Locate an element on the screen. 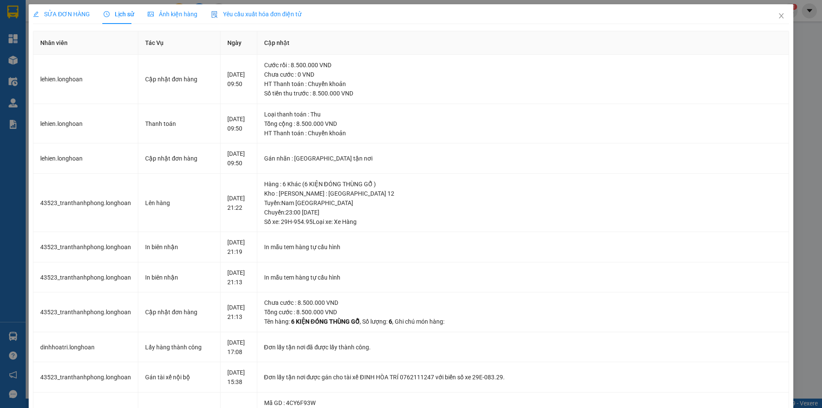 Image resolution: width=822 pixels, height=408 pixels. div: Hàng : 6 Khác (6 KIỆN ĐÓNG THÙNG GỖ ) is located at coordinates (523, 184).